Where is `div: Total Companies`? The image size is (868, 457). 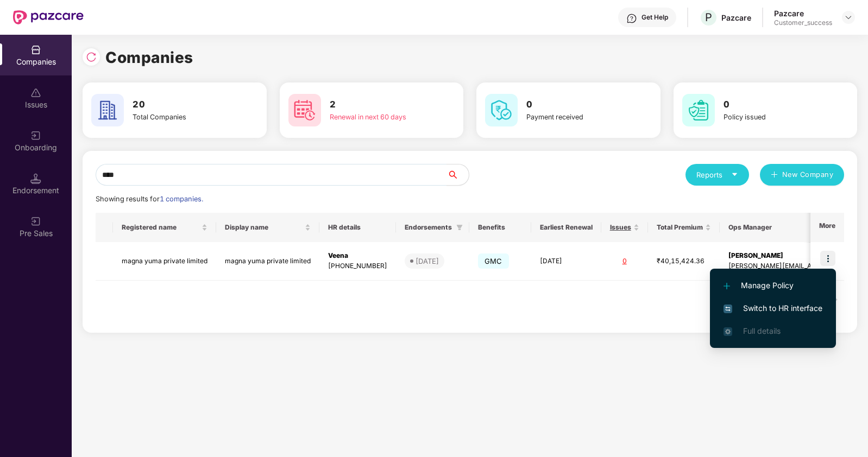 div: Total Companies is located at coordinates (179, 117).